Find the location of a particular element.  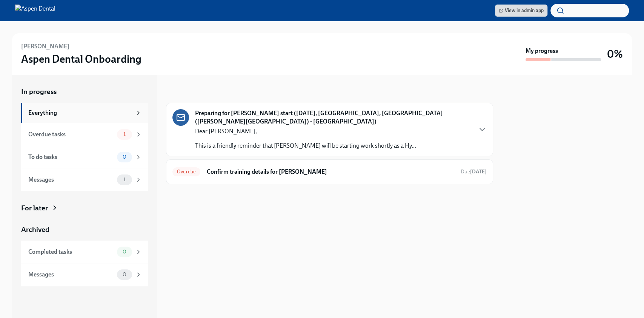

div: Overdue tasks is located at coordinates (71, 134).